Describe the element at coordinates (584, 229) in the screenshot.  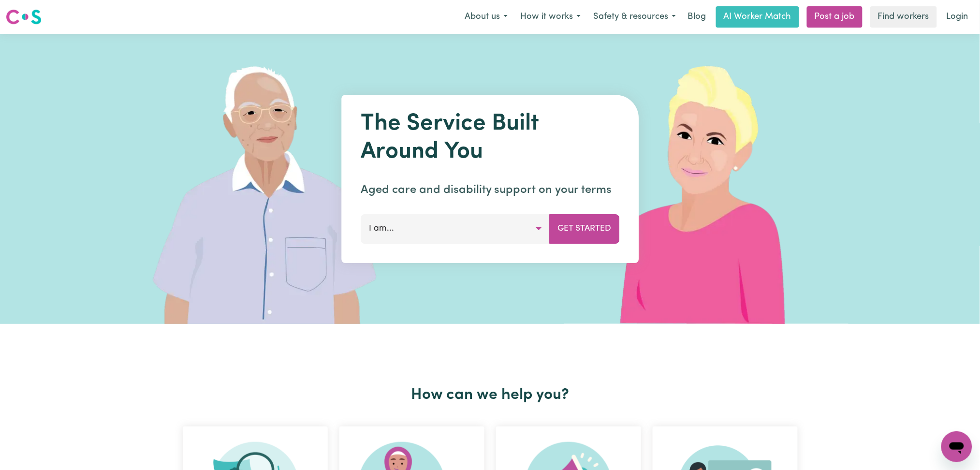
I see `button: Get Started` at that location.